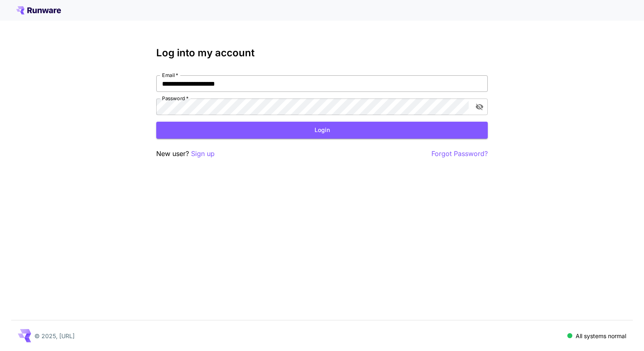 The image size is (644, 351). I want to click on h3: Log into my account, so click(322, 53).